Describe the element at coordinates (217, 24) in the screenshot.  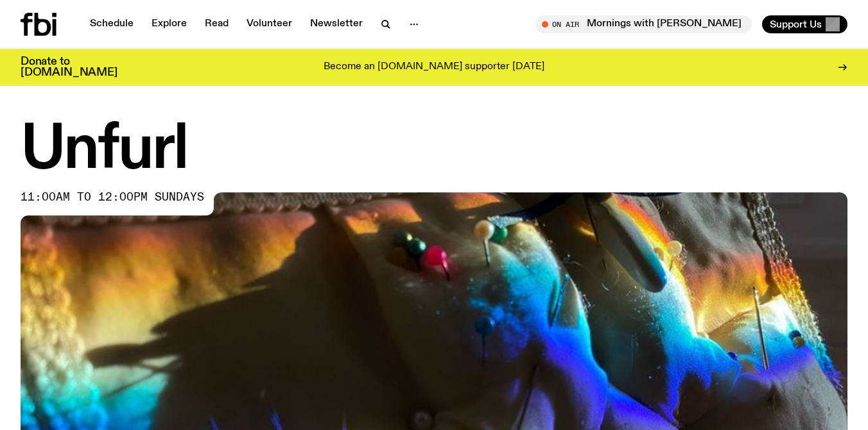
I see `a: Read` at that location.